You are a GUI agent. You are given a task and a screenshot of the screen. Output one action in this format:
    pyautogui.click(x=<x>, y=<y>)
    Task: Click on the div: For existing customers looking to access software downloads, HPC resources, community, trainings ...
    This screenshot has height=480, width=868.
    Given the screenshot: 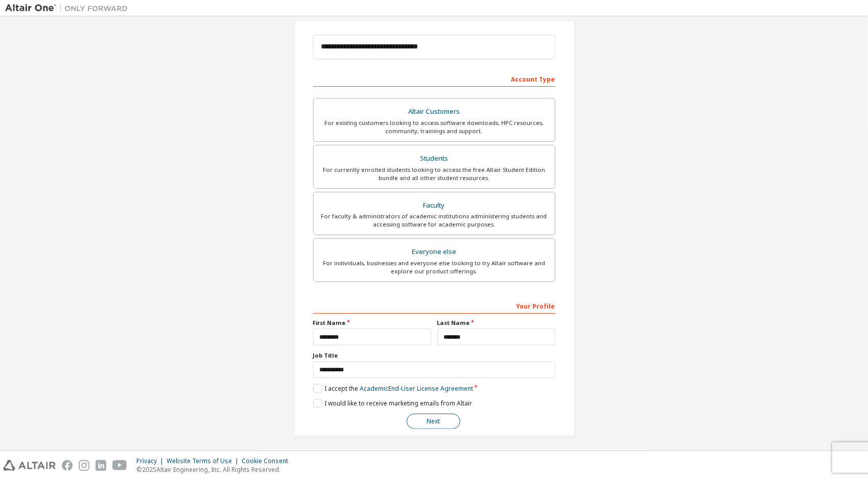 What is the action you would take?
    pyautogui.click(x=434, y=127)
    